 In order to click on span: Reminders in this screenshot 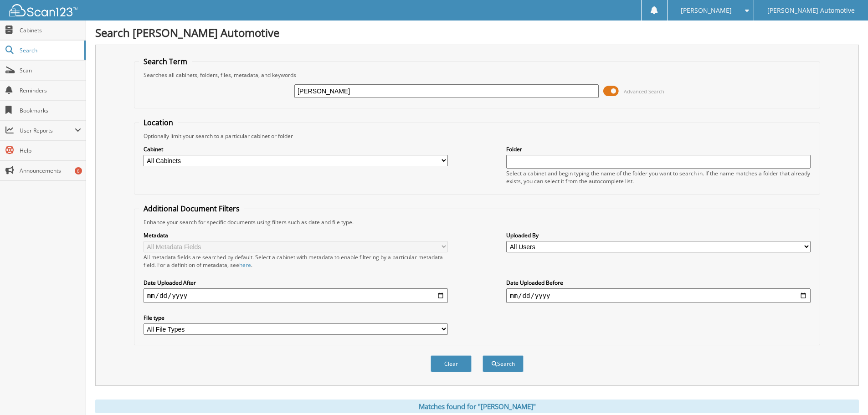, I will do `click(50, 90)`.